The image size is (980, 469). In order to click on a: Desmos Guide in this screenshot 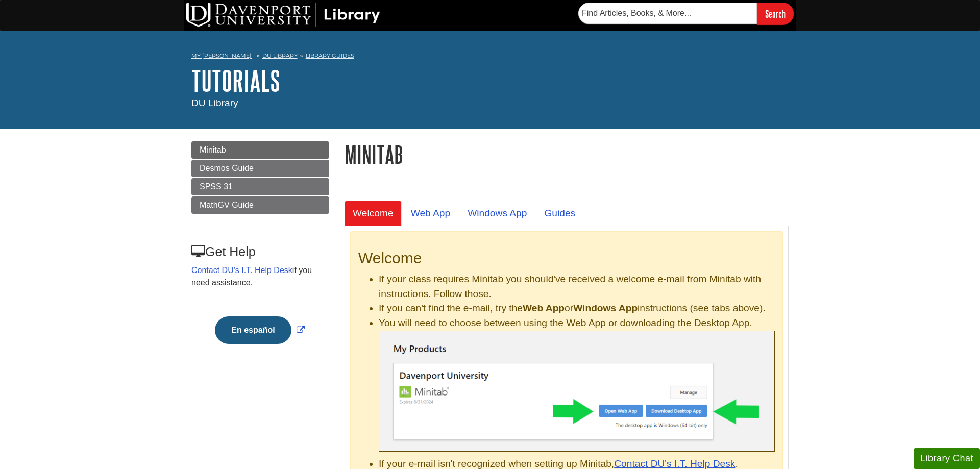, I will do `click(260, 169)`.